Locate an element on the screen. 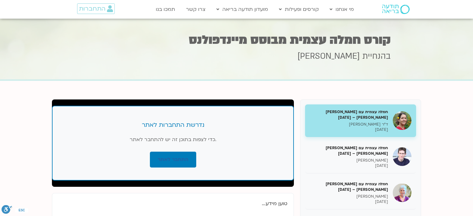  p: כדי לצפות בתוכן זה יש להתחבר לאתר. is located at coordinates (173, 140).